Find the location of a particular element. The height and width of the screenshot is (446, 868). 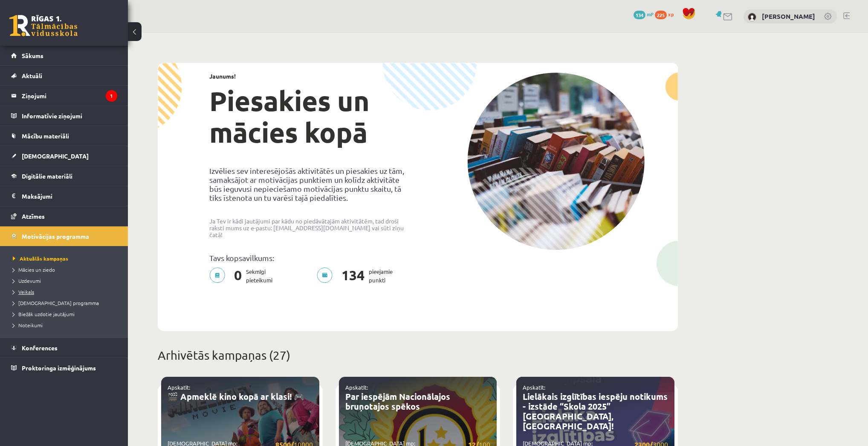

legend: Informatīvie ziņojumi is located at coordinates (70, 116).